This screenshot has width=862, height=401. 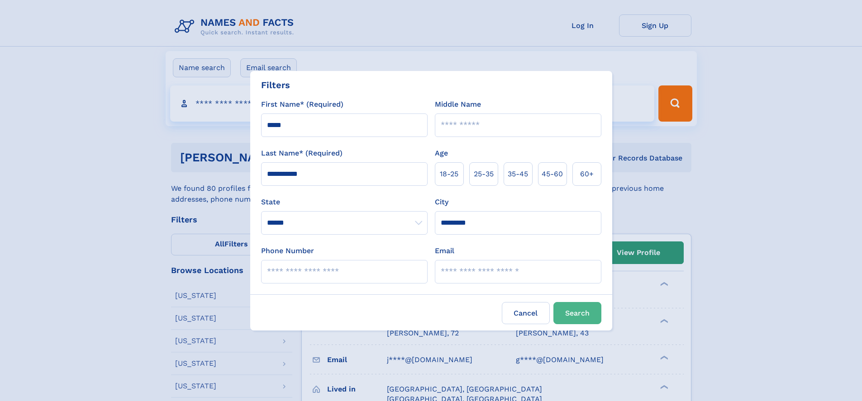 I want to click on span: 25‑35, so click(x=484, y=174).